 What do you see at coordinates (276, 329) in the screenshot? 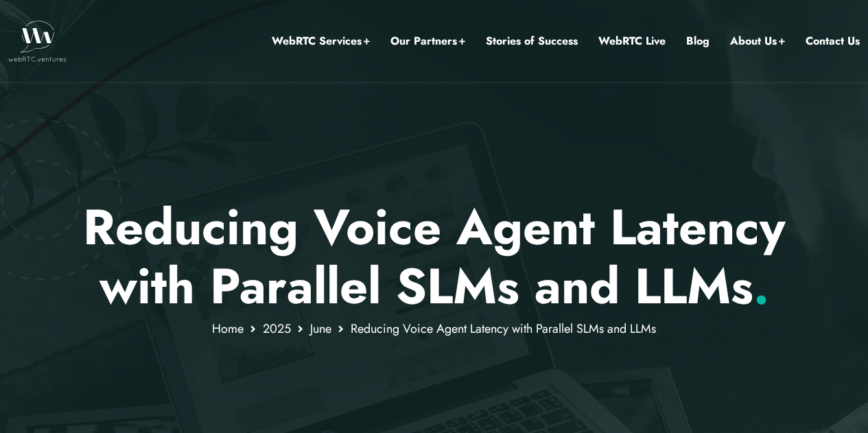
I see `a: 2025` at bounding box center [276, 329].